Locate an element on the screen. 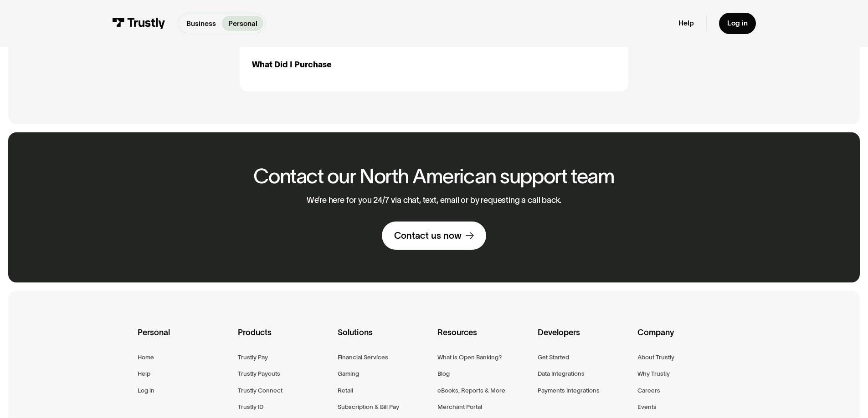  a: Data Integrations is located at coordinates (560, 374).